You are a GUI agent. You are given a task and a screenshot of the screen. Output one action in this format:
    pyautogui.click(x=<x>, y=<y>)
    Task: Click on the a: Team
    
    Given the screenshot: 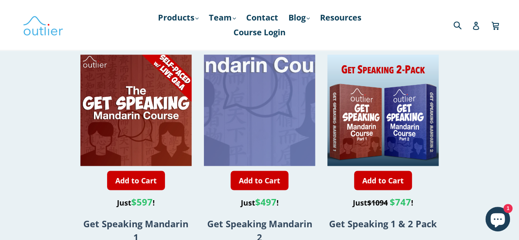 What is the action you would take?
    pyautogui.click(x=223, y=18)
    